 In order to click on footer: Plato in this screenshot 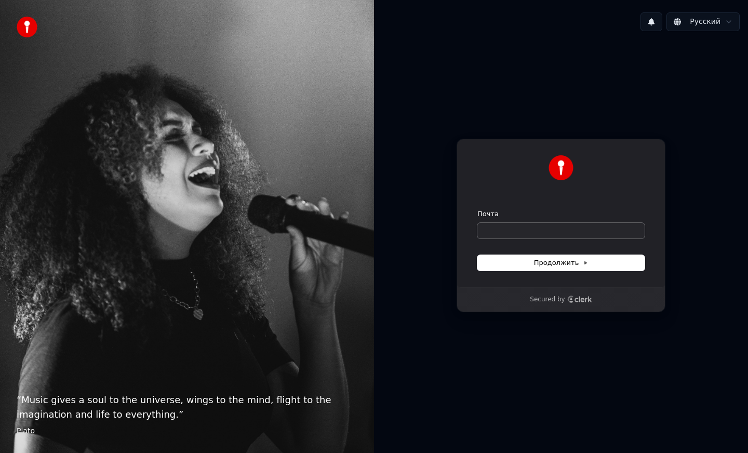, I will do `click(187, 431)`.